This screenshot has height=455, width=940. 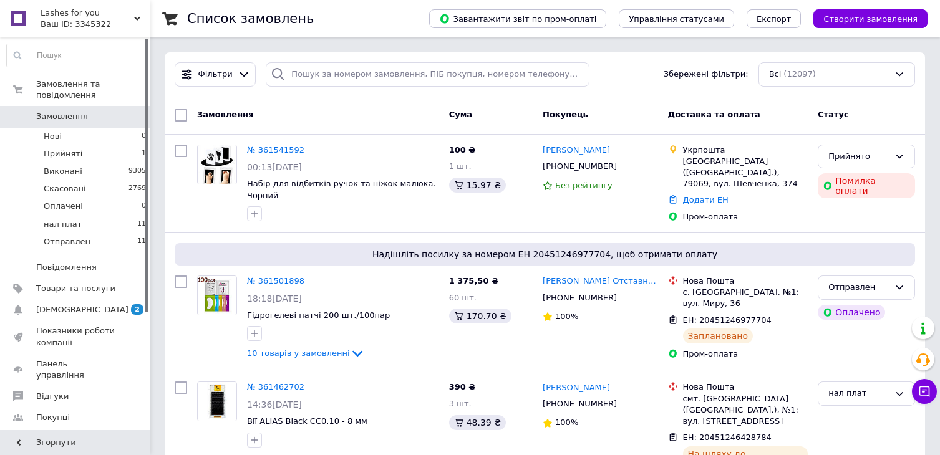 I want to click on span: 100 ₴, so click(x=462, y=150).